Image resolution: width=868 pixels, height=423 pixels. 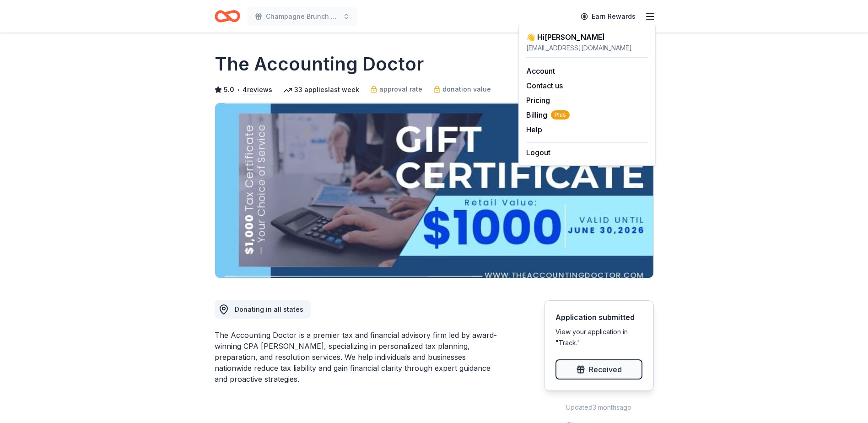 I want to click on span: Billing, so click(x=548, y=115).